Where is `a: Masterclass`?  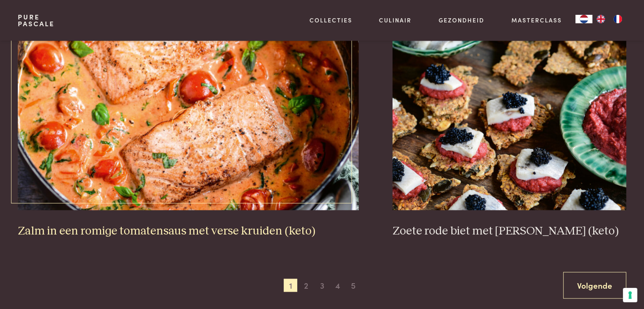 a: Masterclass is located at coordinates (536, 20).